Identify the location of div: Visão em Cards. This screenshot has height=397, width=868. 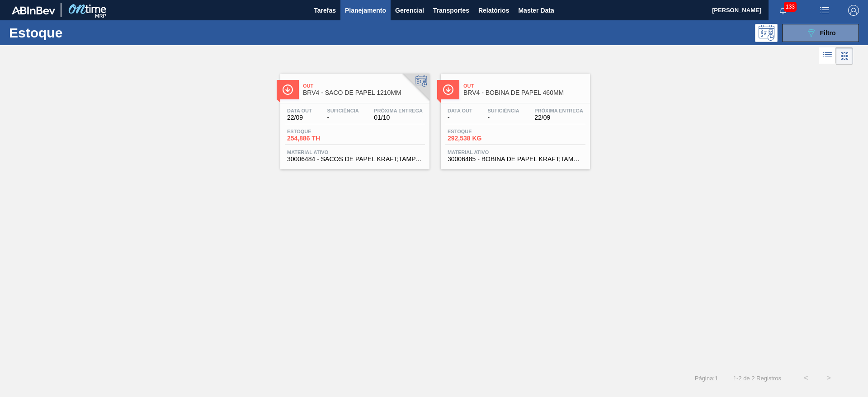
(845, 56).